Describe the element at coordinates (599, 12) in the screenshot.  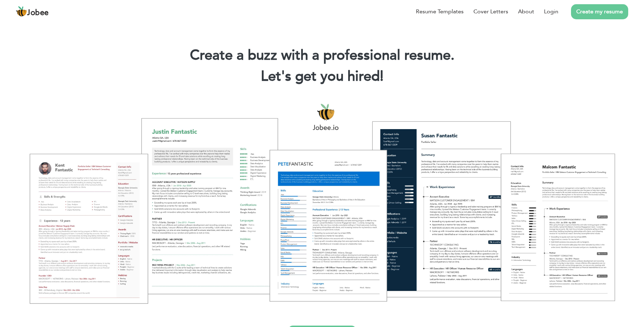
I see `a: Create my resume` at that location.